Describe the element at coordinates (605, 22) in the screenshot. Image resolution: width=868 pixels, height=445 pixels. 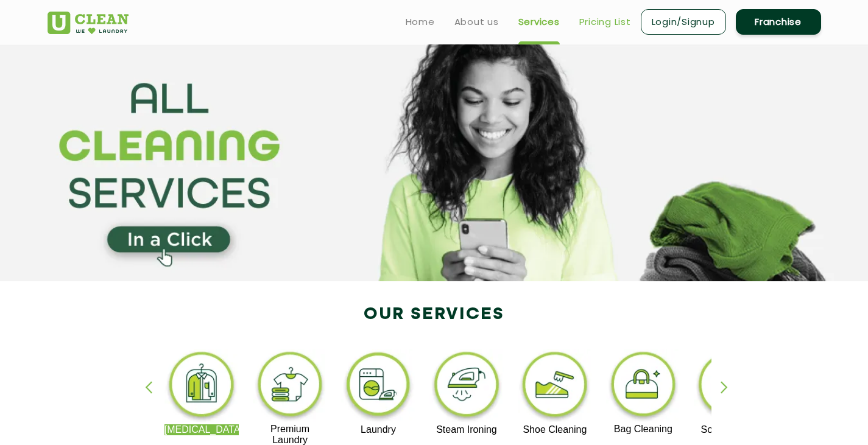
I see `a: Pricing List` at that location.